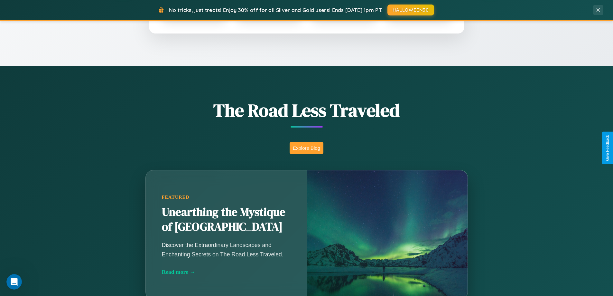 The height and width of the screenshot is (296, 613). Describe the element at coordinates (411, 10) in the screenshot. I see `button: HALLOWEEN30` at that location.